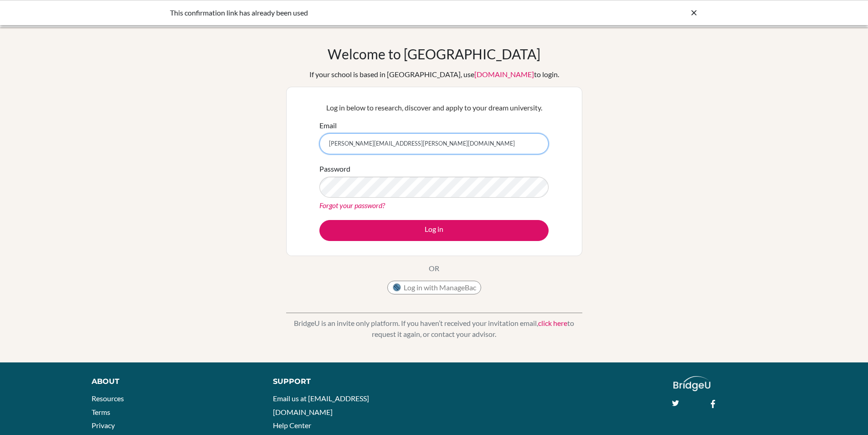  Describe the element at coordinates (434, 107) in the screenshot. I see `p: Log in below to research, discover and apply to your dream university.` at that location.